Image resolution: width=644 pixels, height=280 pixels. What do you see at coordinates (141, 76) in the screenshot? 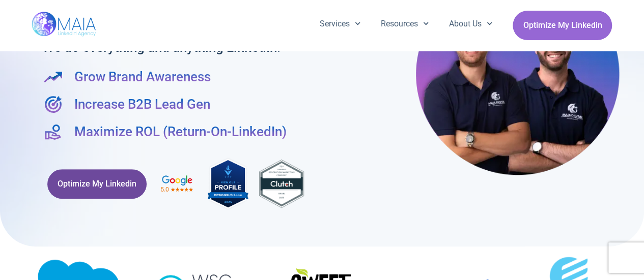
I see `span: Grow Brand Awareness` at bounding box center [141, 76].